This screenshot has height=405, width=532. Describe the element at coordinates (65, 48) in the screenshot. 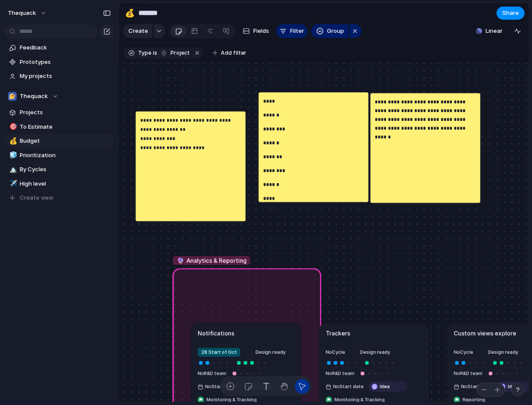

I see `span: Feedback` at that location.